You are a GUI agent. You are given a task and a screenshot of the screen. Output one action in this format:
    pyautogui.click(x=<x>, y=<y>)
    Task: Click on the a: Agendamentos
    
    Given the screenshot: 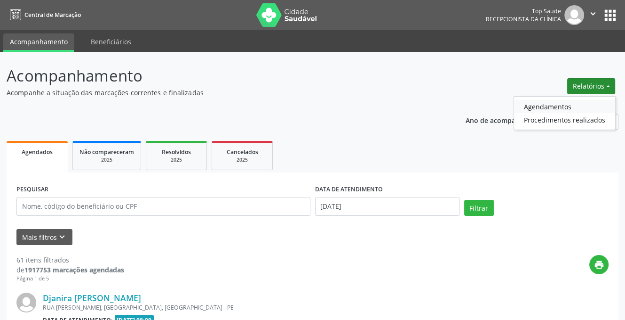 What is the action you would take?
    pyautogui.click(x=565, y=106)
    